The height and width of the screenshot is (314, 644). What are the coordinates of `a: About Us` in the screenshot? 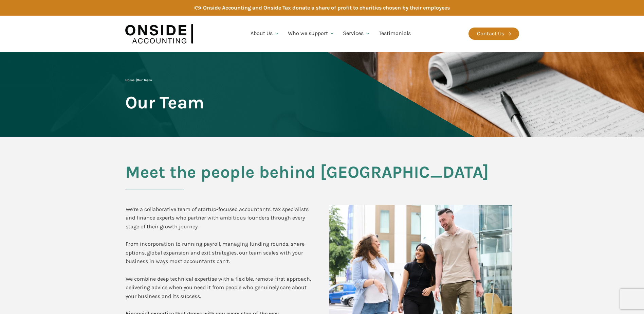 It's located at (265, 34).